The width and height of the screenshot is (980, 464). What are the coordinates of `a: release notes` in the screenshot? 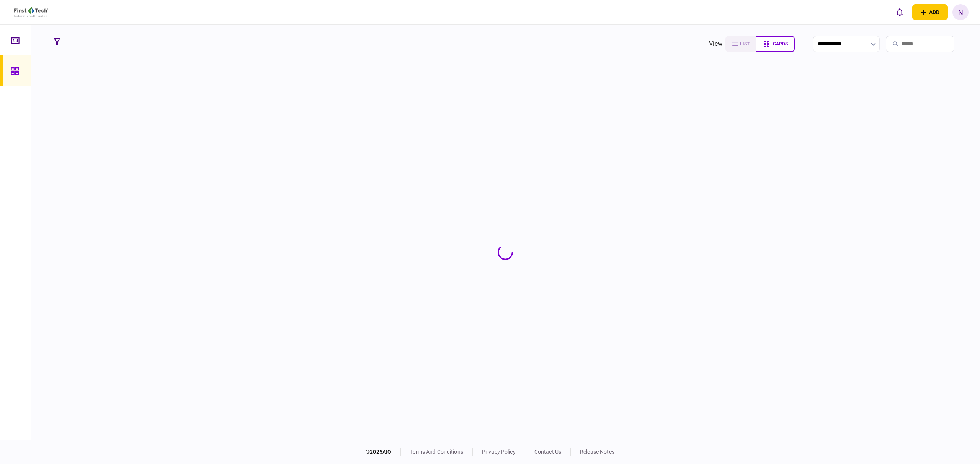 It's located at (597, 452).